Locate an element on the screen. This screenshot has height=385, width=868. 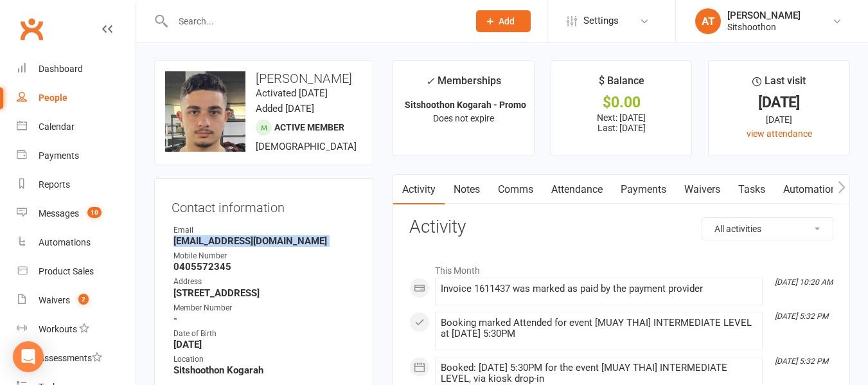
div: AT is located at coordinates (708, 21).